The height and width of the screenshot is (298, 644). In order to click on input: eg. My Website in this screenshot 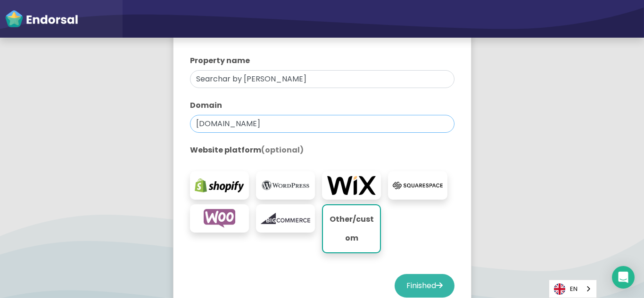, I will do `click(322, 79)`.